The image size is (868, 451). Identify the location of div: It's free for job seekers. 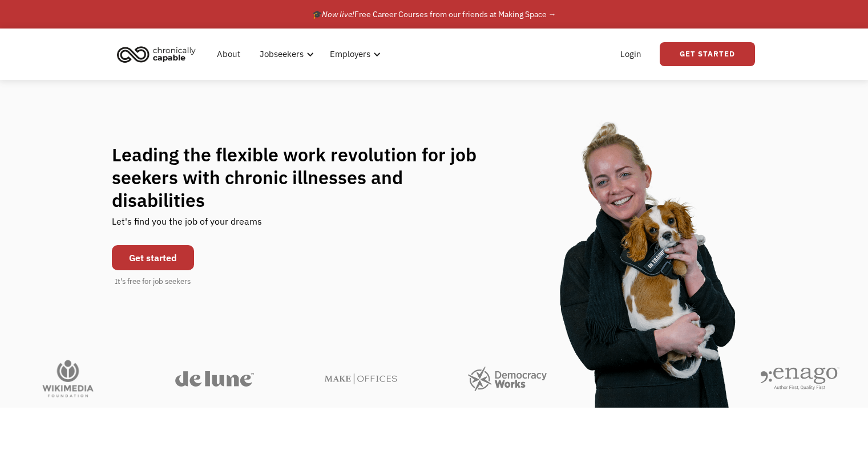
(152, 281).